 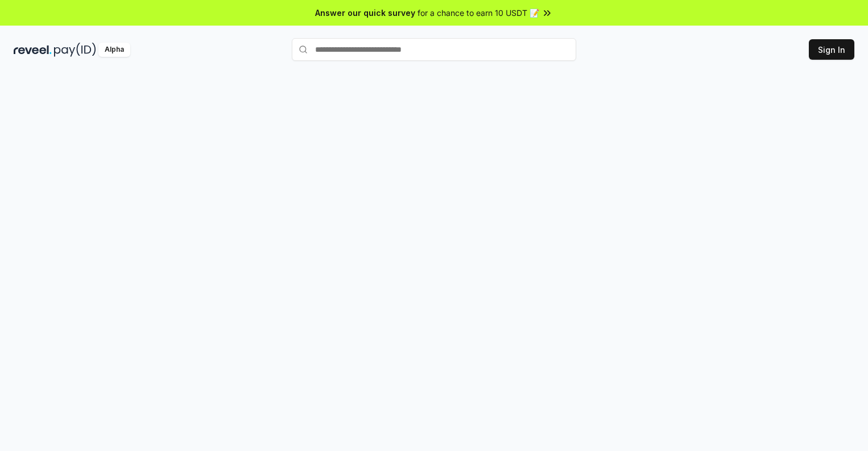 What do you see at coordinates (75, 50) in the screenshot?
I see `img: pay_id` at bounding box center [75, 50].